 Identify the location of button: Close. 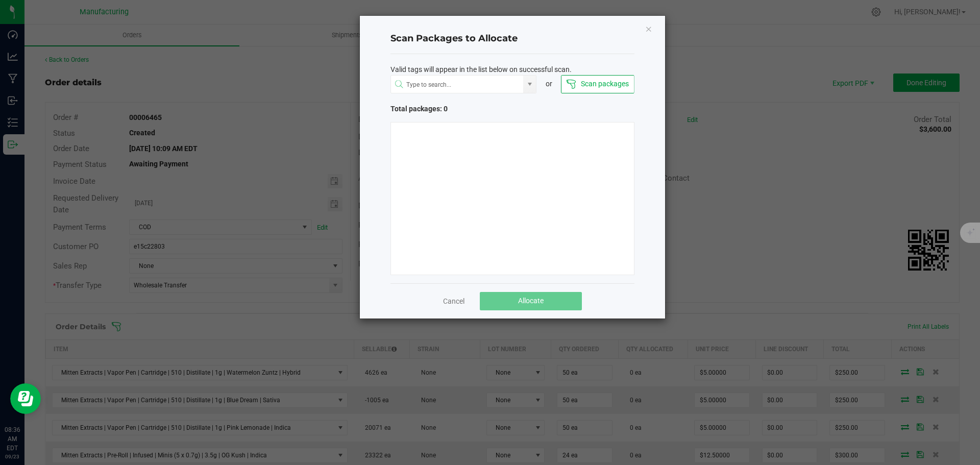
(649, 29).